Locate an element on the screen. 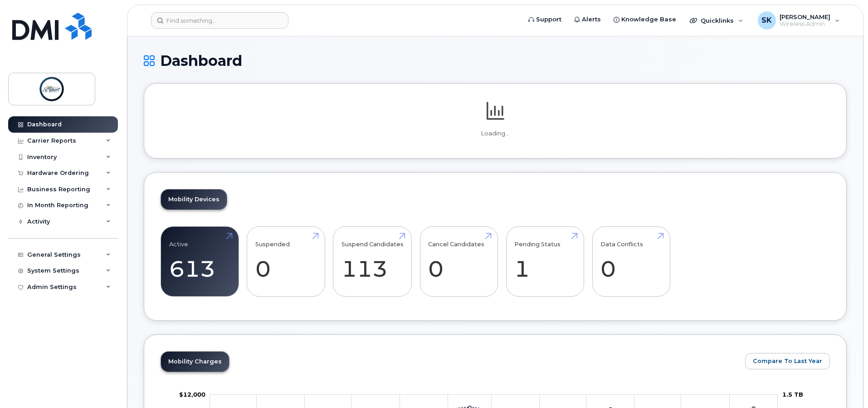 This screenshot has width=868, height=408. g: $0 is located at coordinates (192, 394).